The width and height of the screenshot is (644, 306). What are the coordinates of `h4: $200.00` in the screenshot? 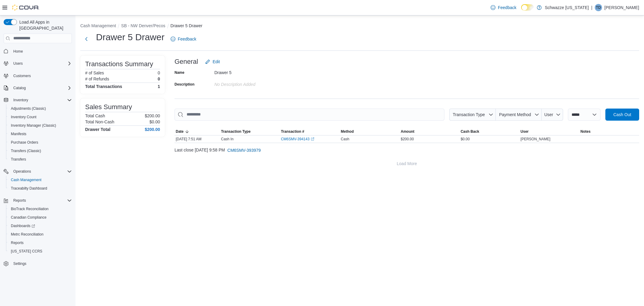 It's located at (152, 129).